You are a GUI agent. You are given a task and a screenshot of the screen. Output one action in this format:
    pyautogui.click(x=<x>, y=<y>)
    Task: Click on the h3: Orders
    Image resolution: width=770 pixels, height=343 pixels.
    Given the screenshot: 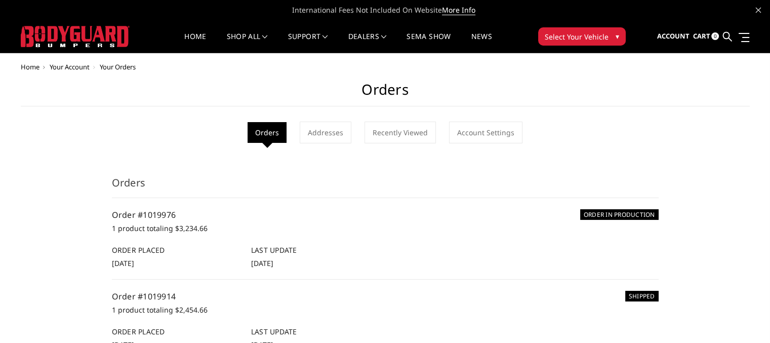 What is the action you would take?
    pyautogui.click(x=385, y=186)
    